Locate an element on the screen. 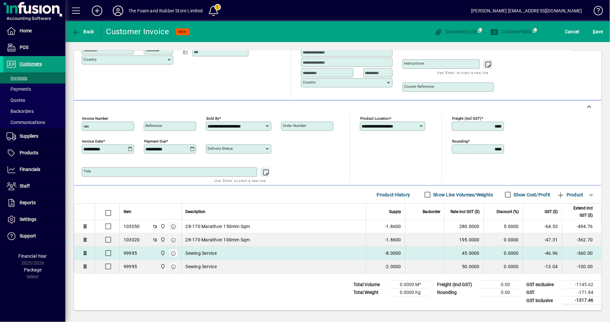 This screenshot has height=322, width=610. td: -494.76 is located at coordinates (581, 227).